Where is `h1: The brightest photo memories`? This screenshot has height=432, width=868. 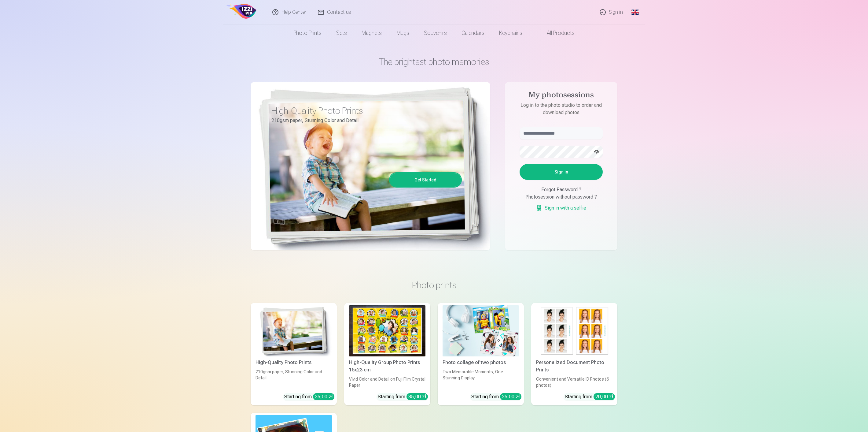 h1: The brightest photo memories is located at coordinates (434, 62).